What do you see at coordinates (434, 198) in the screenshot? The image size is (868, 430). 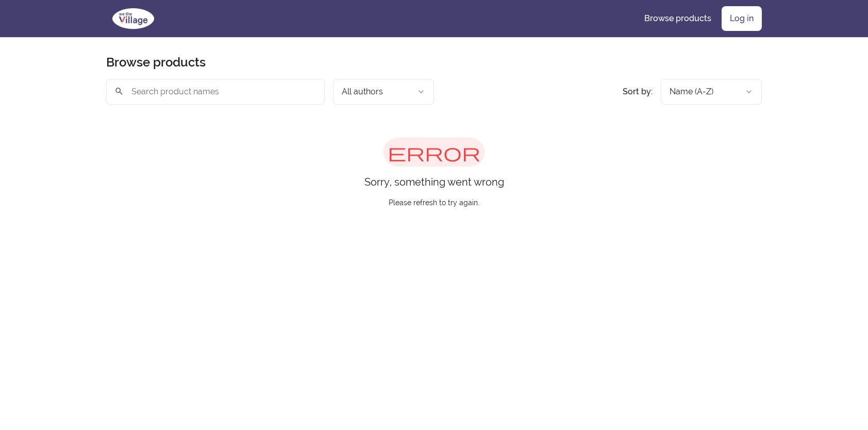 I see `p: Please refresh to try again.` at bounding box center [434, 198].